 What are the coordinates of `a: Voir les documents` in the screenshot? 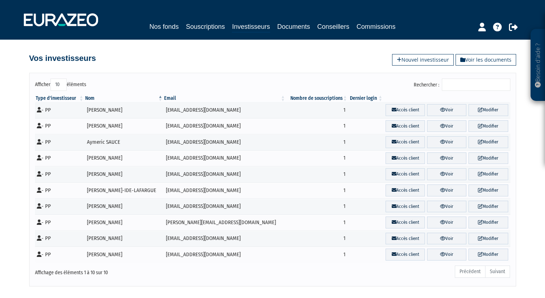 It's located at (486, 60).